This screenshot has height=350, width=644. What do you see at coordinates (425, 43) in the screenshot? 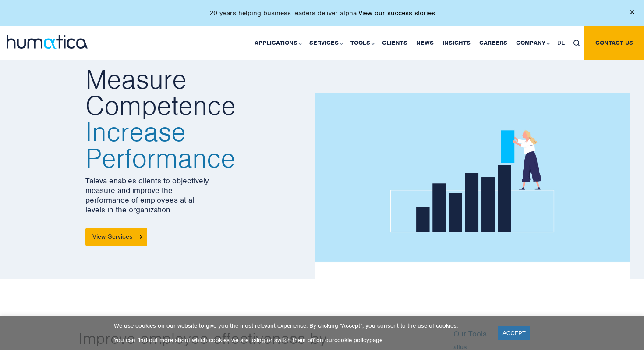
I see `a: News` at bounding box center [425, 43].